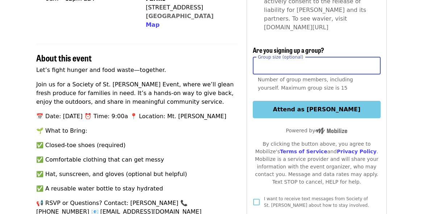 The width and height of the screenshot is (423, 214). Describe the element at coordinates (303, 152) in the screenshot. I see `a: Terms of Service` at that location.